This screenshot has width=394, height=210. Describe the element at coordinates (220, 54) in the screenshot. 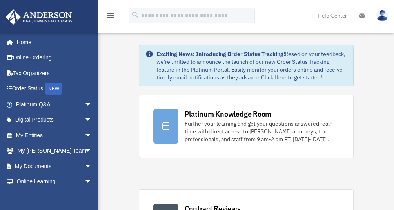

I see `strong: Exciting News: Introducing Order Status Tracking!` at that location.